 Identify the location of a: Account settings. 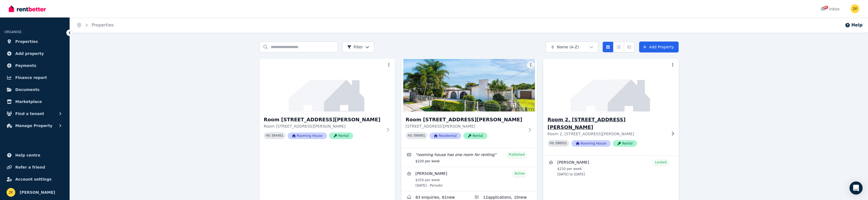
(34, 180).